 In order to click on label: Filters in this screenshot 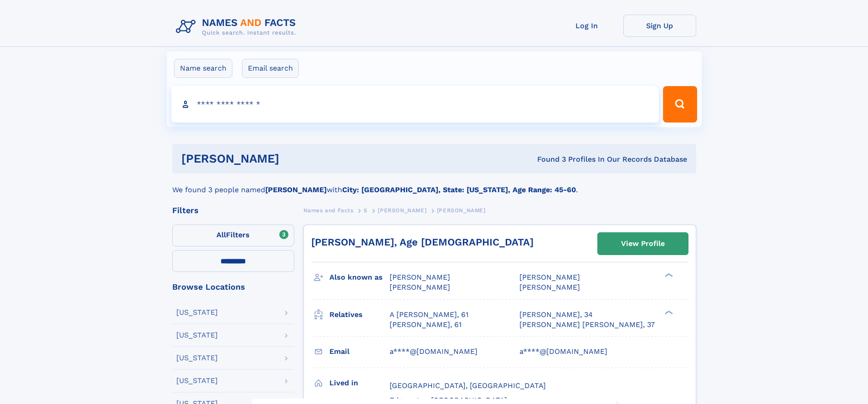, I will do `click(233, 236)`.